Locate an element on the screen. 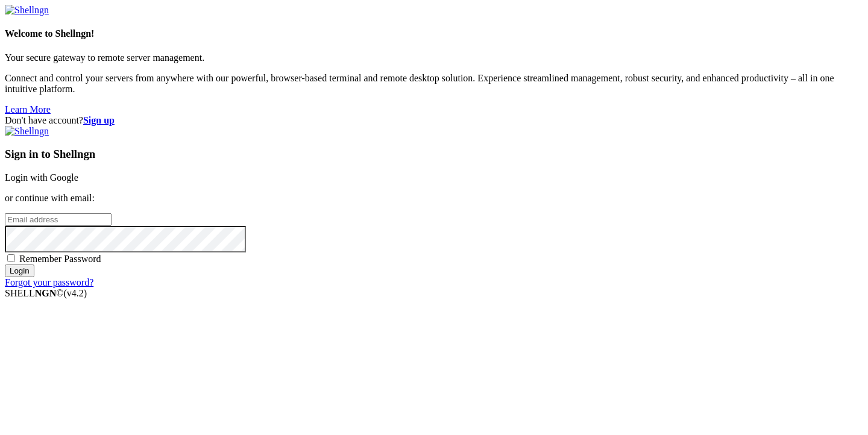  span: Remember Password is located at coordinates (60, 258).